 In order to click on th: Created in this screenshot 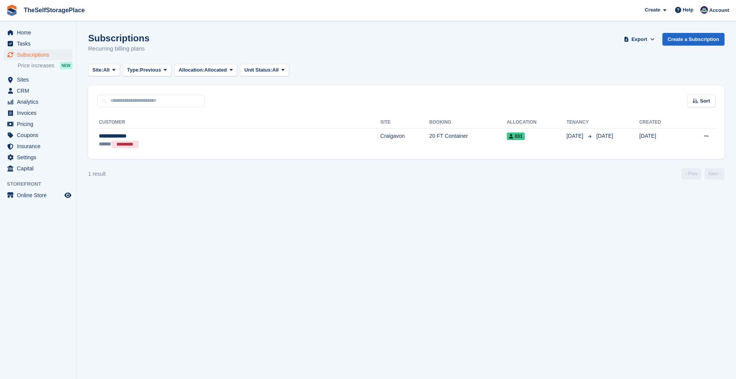, I will do `click(661, 123)`.